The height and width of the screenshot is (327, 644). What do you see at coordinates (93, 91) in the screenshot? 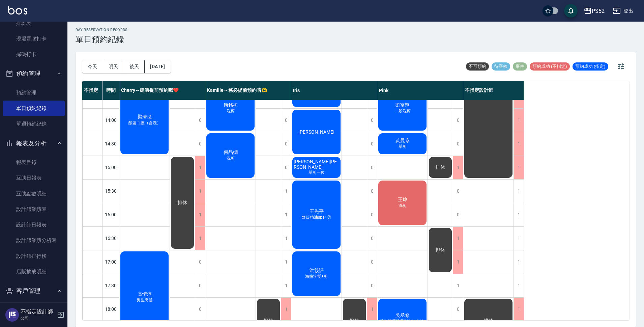
I see `div: 不指定` at bounding box center [93, 91].